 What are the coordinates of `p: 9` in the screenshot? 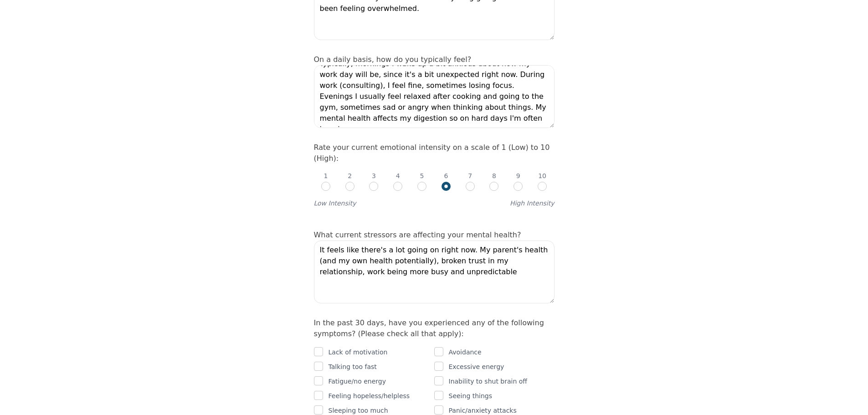 It's located at (518, 176).